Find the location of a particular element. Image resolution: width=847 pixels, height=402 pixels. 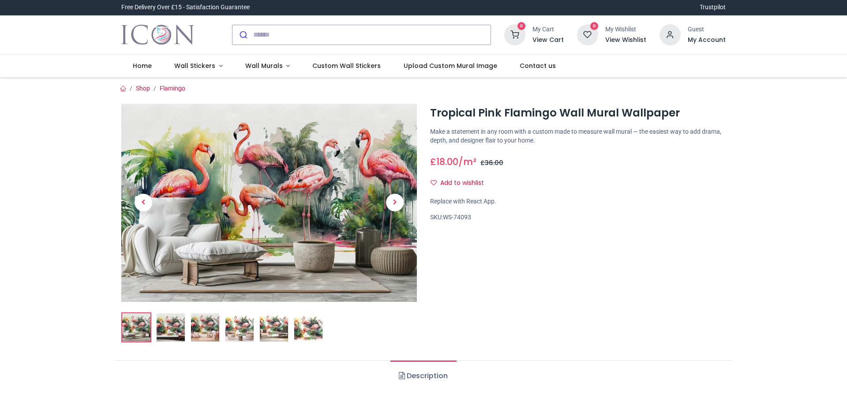

a: Logo of Icon Wall Stickers is located at coordinates (157, 35).